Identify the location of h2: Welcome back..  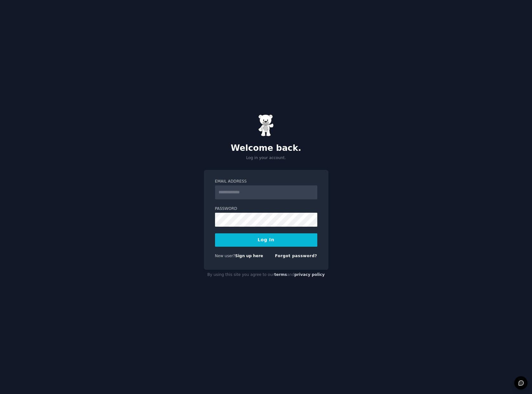
(266, 148).